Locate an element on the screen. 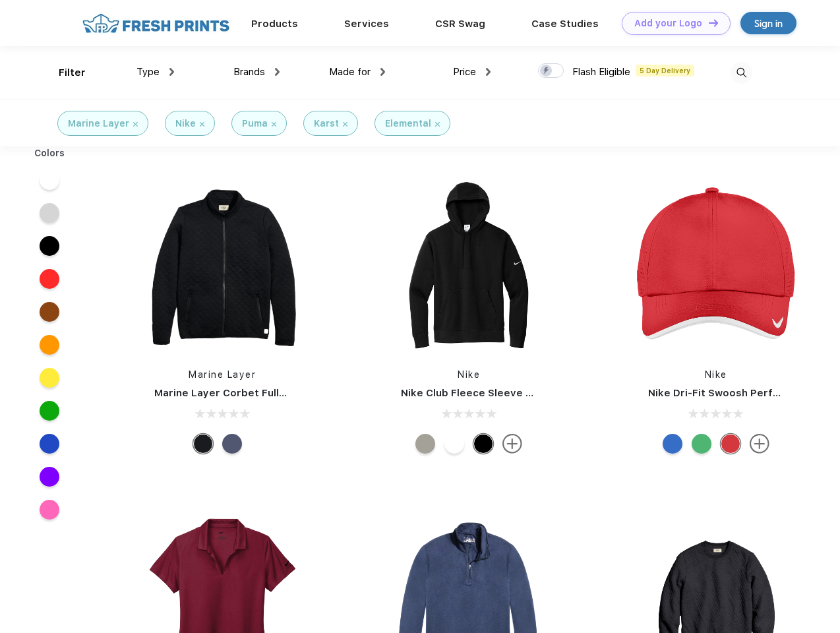 This screenshot has width=840, height=633. img: DT is located at coordinates (713, 22).